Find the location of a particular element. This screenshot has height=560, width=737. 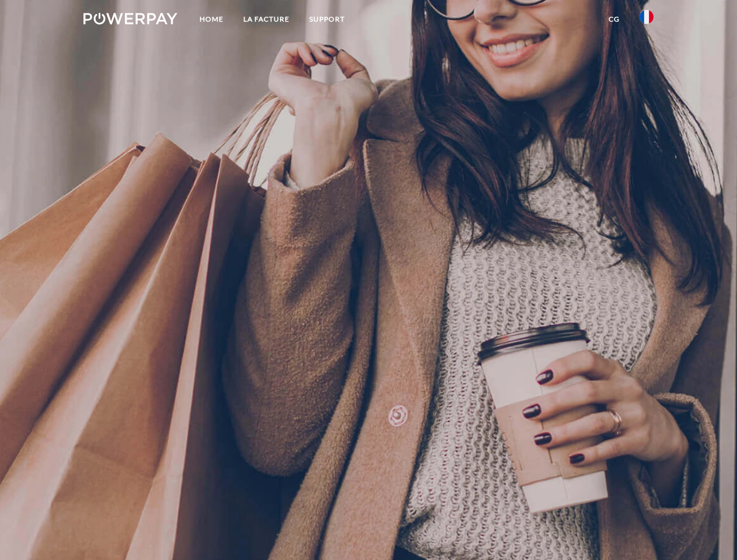

a: Support is located at coordinates (327, 20).